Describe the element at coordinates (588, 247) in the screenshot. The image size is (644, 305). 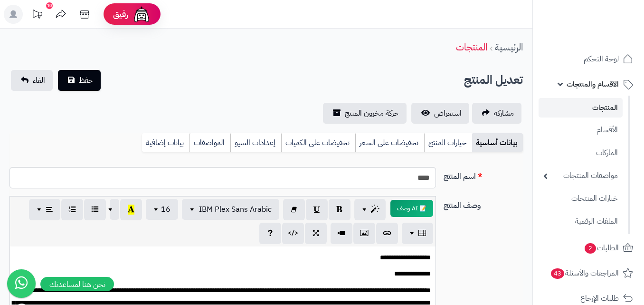
I see `a: الطلبات2` at that location.